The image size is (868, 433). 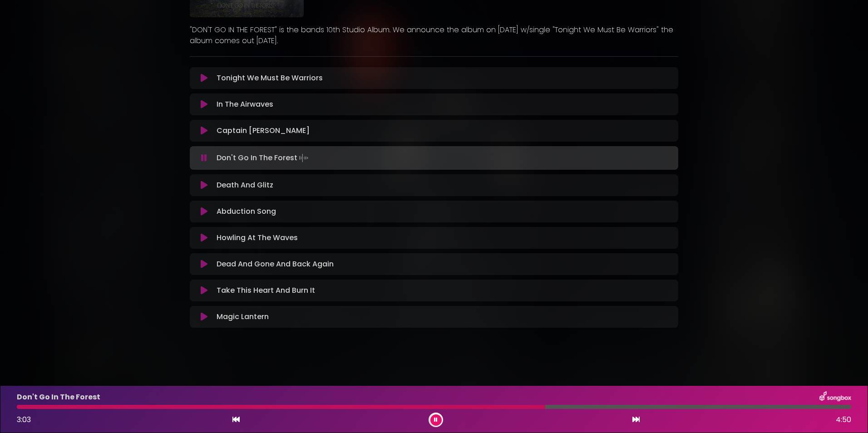 What do you see at coordinates (270, 78) in the screenshot?
I see `p: Tonight We Must Be Warriors` at bounding box center [270, 78].